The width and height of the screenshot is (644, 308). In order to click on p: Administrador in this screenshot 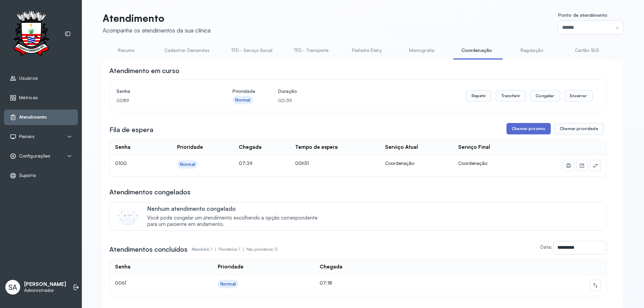, I will do `click(45, 290)`.